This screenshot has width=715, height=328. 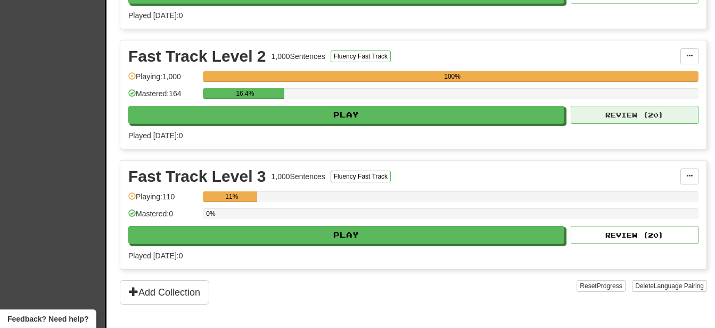 I want to click on div: 11%, so click(x=232, y=197).